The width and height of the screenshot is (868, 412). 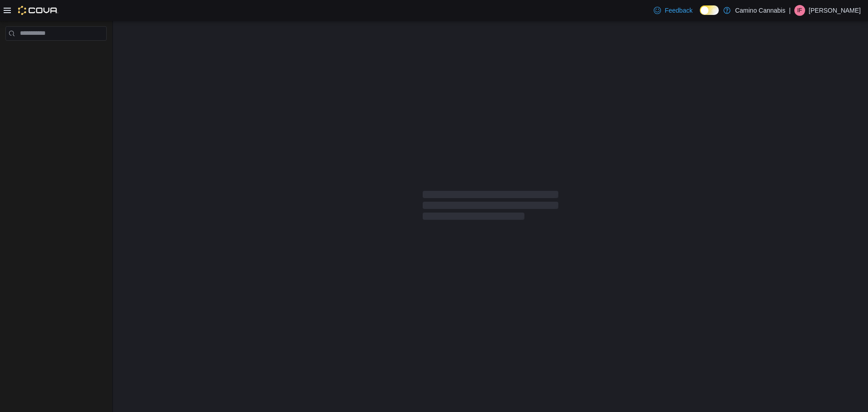 What do you see at coordinates (800, 10) in the screenshot?
I see `div: Ian Fundytus` at bounding box center [800, 10].